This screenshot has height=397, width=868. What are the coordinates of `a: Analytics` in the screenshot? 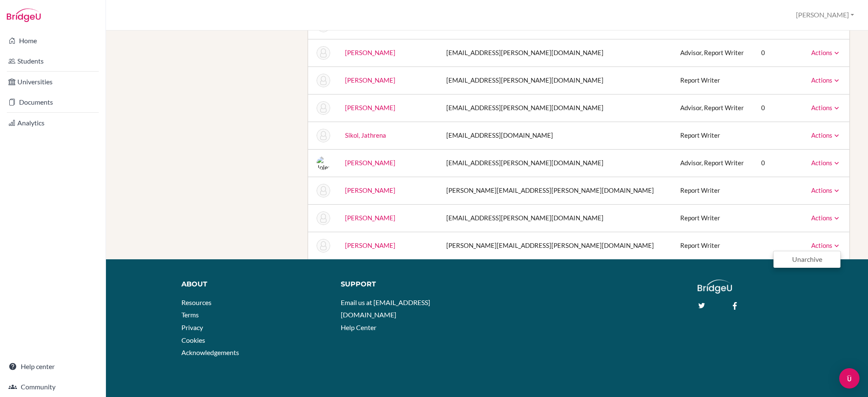 It's located at (53, 123).